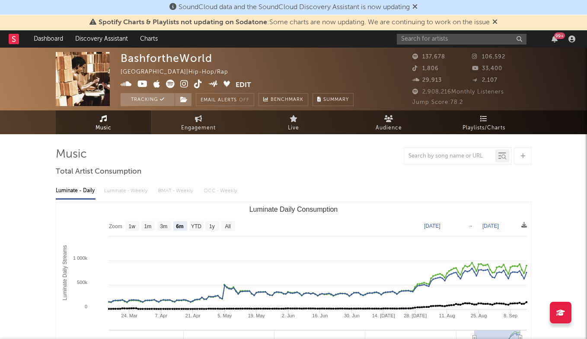 The height and width of the screenshot is (339, 587). I want to click on a: Engagement, so click(199, 122).